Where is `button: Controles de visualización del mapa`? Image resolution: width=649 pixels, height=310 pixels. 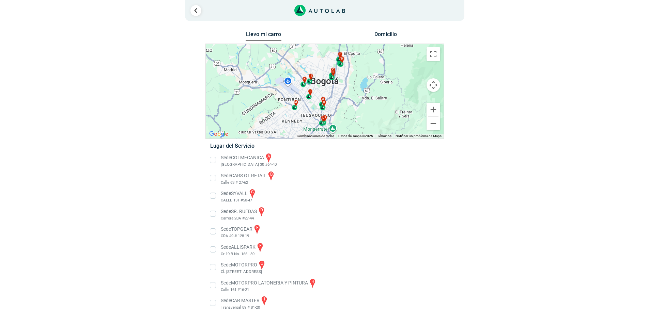 button: Controles de visualización del mapa is located at coordinates (433, 85).